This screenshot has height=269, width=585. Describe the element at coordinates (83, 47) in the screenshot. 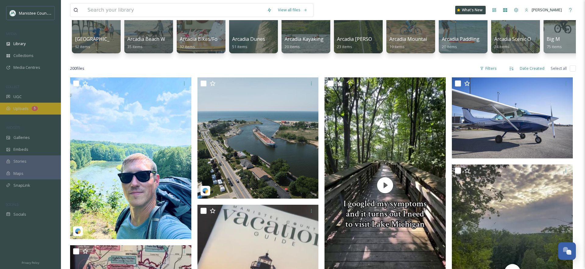

I see `span: 92 items` at that location.